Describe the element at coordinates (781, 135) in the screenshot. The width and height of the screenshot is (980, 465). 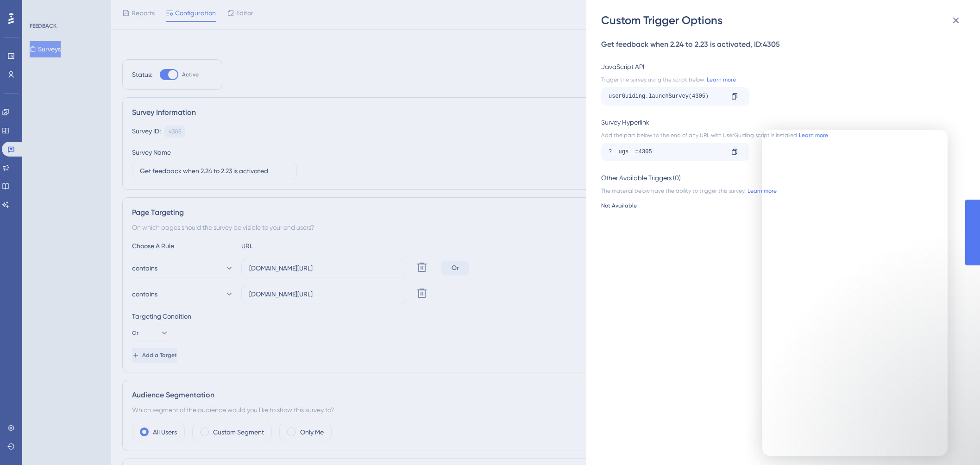
I see `div: Add the part below to the end of any URL with UserGuiding script is installed` at that location.